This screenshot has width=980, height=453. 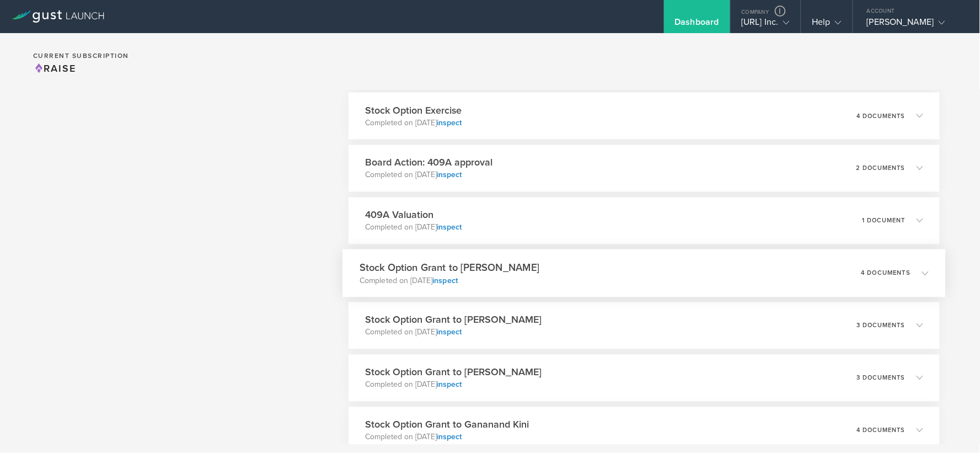 What do you see at coordinates (881, 168) in the screenshot?
I see `p: 2 documents` at bounding box center [881, 168].